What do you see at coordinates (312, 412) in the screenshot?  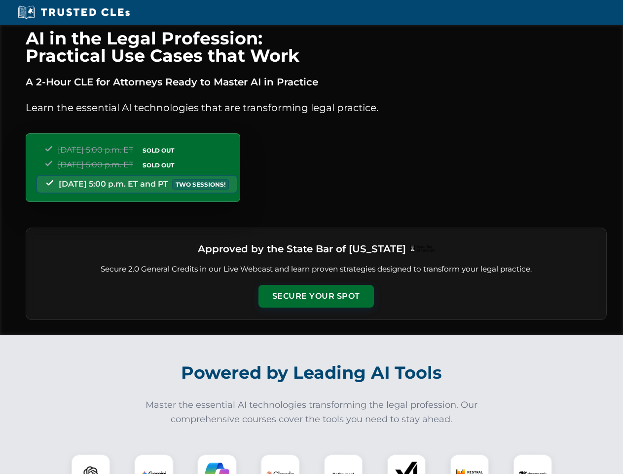 I see `p: Master the essential AI technologies transforming the legal profession. Our comprehensive courses...` at bounding box center [312, 412].